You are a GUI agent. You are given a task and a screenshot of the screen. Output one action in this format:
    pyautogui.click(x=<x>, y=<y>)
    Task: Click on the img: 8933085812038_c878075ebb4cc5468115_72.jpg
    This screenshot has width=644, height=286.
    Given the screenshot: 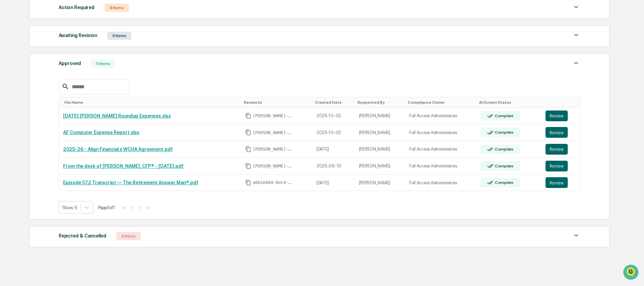 What is the action you would take?
    pyautogui.click(x=20, y=58)
    